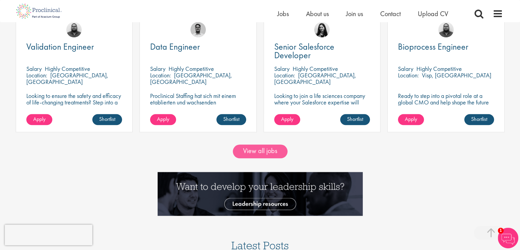 The image size is (520, 250). Describe the element at coordinates (391, 14) in the screenshot. I see `a: Contact` at that location.